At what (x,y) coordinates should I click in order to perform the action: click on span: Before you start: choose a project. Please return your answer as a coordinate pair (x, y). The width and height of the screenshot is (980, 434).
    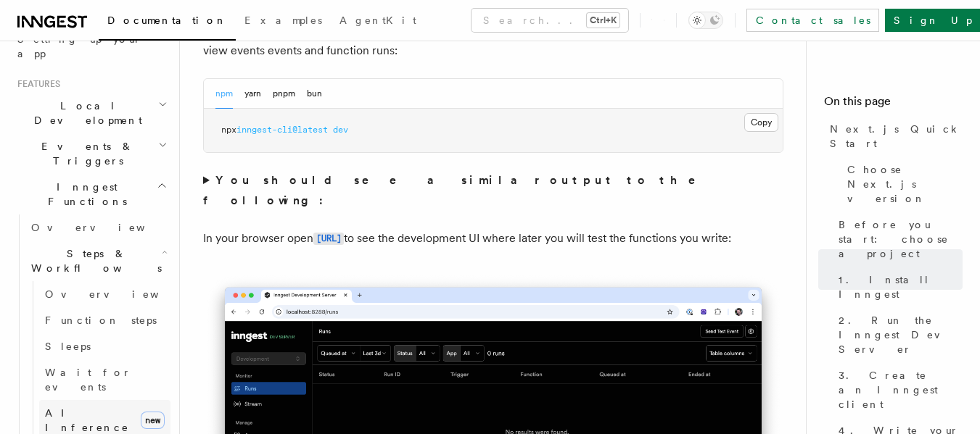
    Looking at the image, I should click on (900, 239).